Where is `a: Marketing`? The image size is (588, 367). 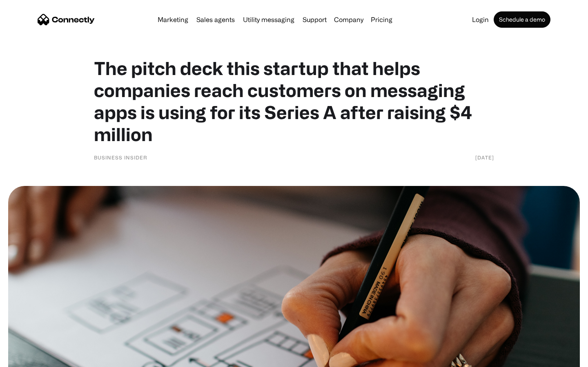 a: Marketing is located at coordinates (173, 20).